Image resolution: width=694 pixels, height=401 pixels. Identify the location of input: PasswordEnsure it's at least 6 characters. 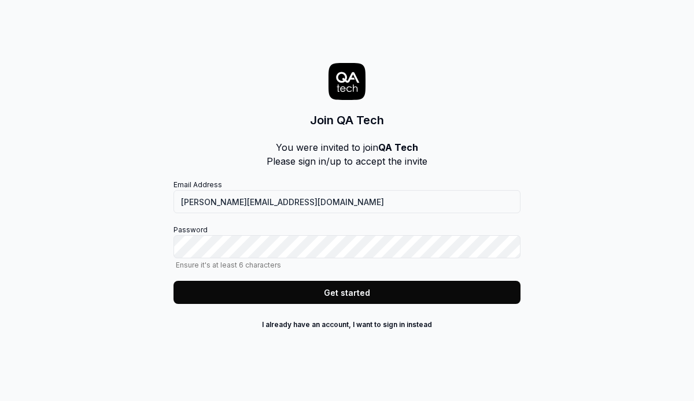
(347, 247).